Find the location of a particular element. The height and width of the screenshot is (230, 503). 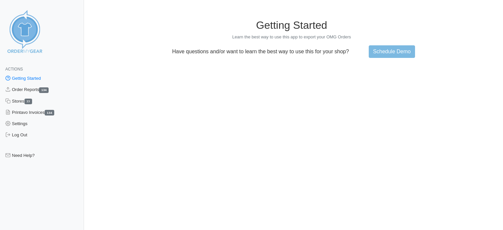

p: Have questions and/or want to learn the best way to use this for your shop? is located at coordinates (260, 52).